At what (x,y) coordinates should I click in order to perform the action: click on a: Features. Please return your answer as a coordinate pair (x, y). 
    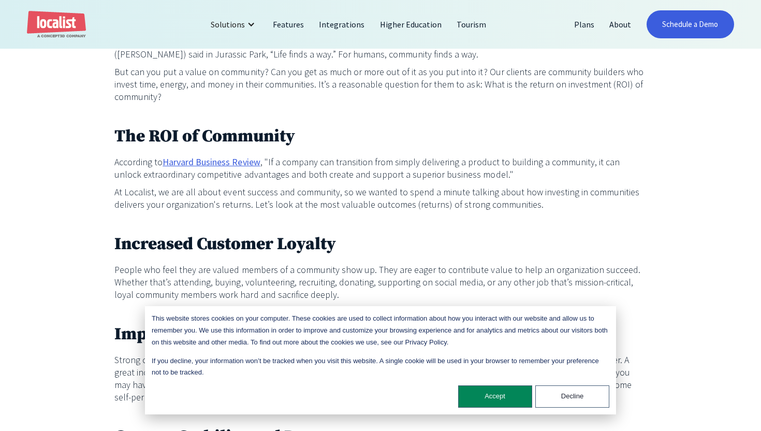
    Looking at the image, I should click on (288, 24).